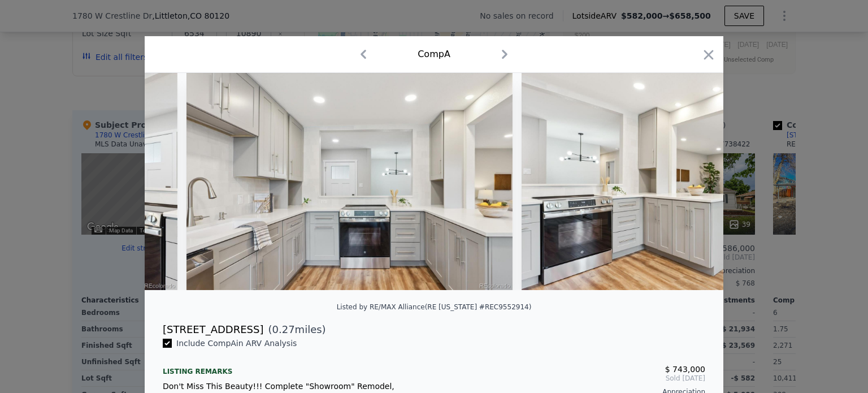 This screenshot has width=868, height=393. I want to click on span: $ 743,000, so click(685, 369).